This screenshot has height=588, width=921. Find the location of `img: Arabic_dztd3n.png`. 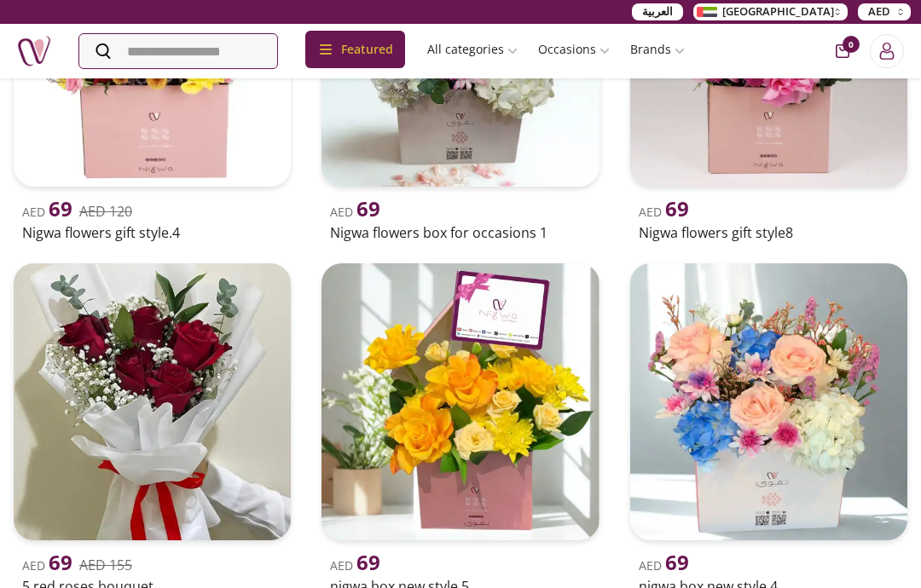

img: Arabic_dztd3n.png is located at coordinates (707, 12).